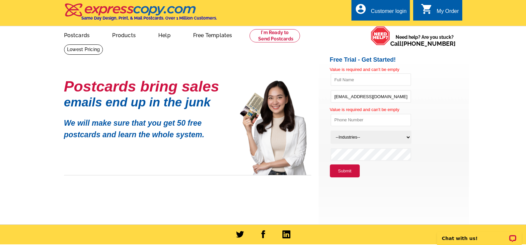  I want to click on a: Postcards, so click(77, 35).